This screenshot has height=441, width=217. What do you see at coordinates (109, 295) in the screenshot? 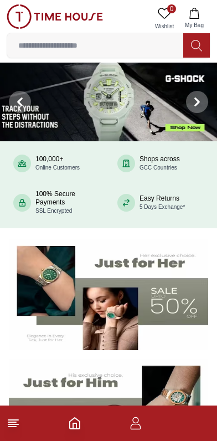
I see `img: Women's Watches Banner` at bounding box center [109, 295].